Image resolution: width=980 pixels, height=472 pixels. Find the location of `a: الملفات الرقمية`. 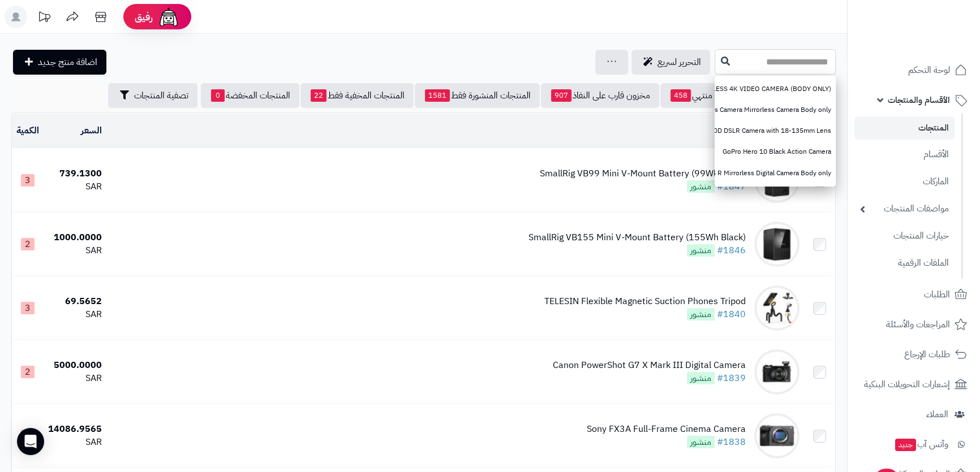

a: الملفات الرقمية is located at coordinates (904, 263).